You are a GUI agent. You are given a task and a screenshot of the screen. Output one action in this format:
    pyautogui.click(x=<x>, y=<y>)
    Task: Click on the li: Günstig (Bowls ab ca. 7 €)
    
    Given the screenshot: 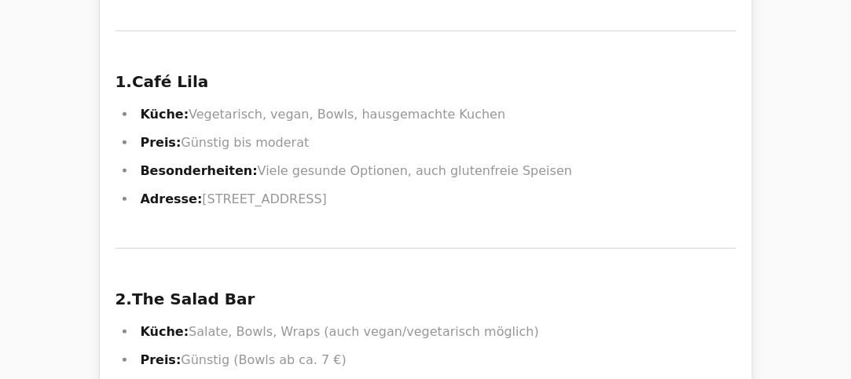 What is the action you would take?
    pyautogui.click(x=436, y=361)
    